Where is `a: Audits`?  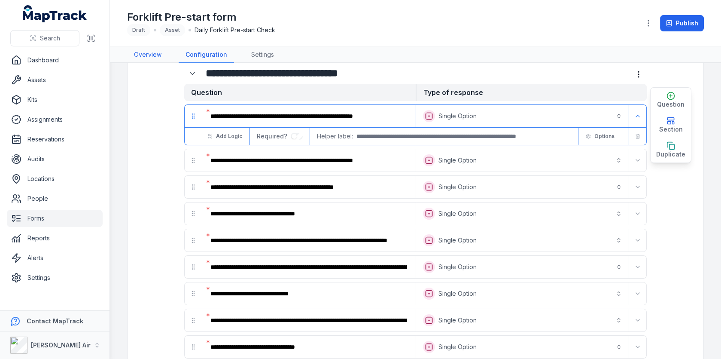 a: Audits is located at coordinates (55, 159).